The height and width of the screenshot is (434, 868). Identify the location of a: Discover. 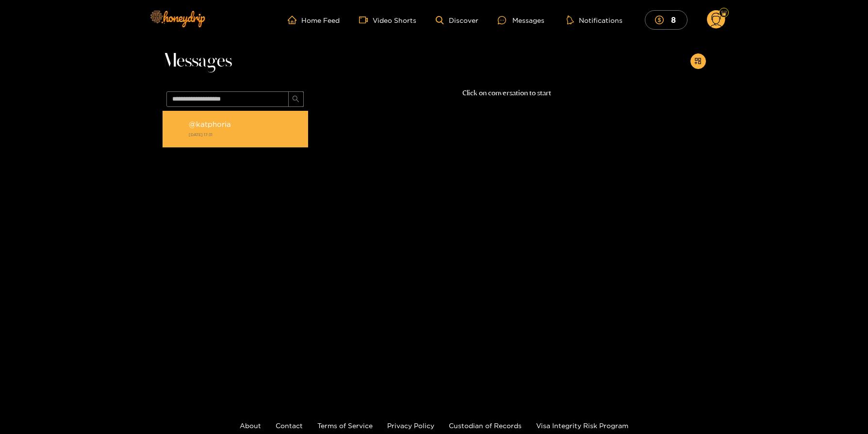
(457, 20).